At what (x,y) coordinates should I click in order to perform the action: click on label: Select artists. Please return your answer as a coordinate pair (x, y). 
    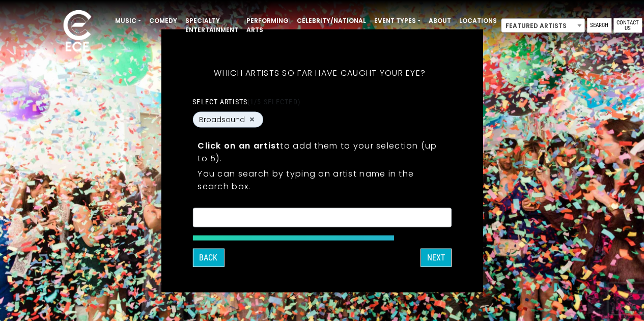
    Looking at the image, I should click on (246, 101).